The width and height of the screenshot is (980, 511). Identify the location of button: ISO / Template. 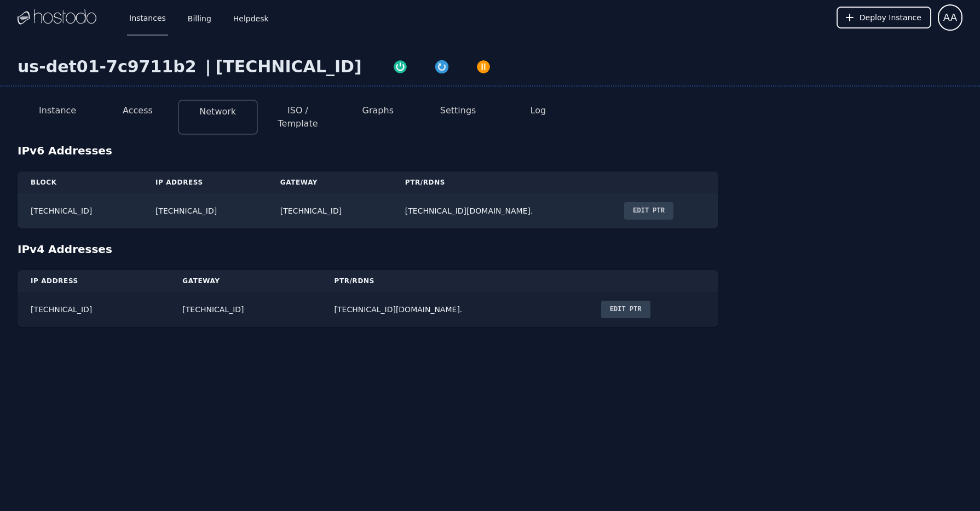
(298, 117).